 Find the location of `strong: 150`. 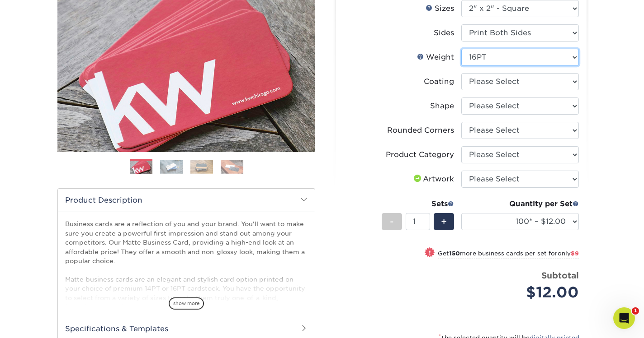

strong: 150 is located at coordinates (455, 254).